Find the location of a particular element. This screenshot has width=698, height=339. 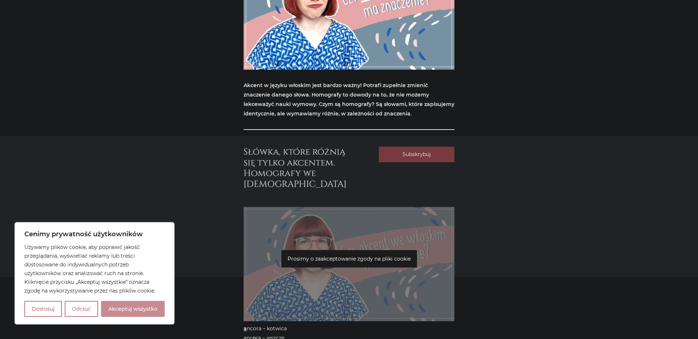

strong: Akcent w języku włoskim jest bardzo ważny! Potrafi zupełnie zmienić znaczenie danego słowa. Homog... is located at coordinates (349, 100).